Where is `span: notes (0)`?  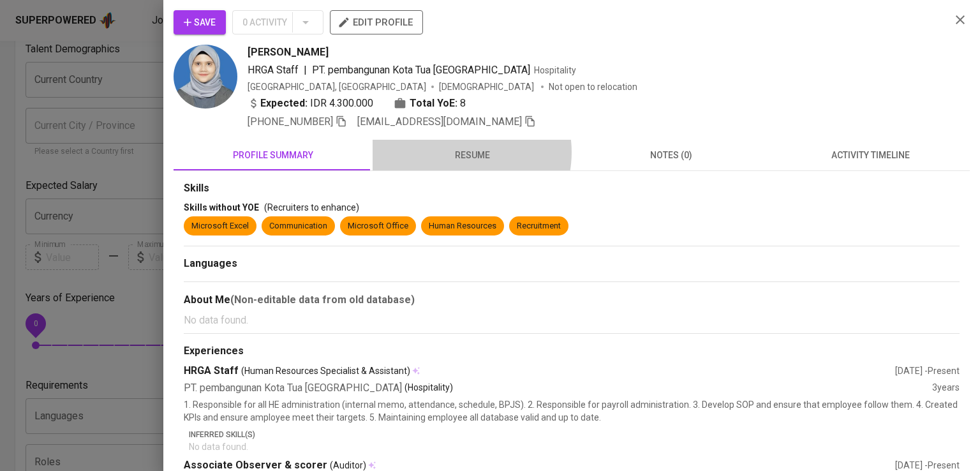
span: notes (0) is located at coordinates (671, 155).